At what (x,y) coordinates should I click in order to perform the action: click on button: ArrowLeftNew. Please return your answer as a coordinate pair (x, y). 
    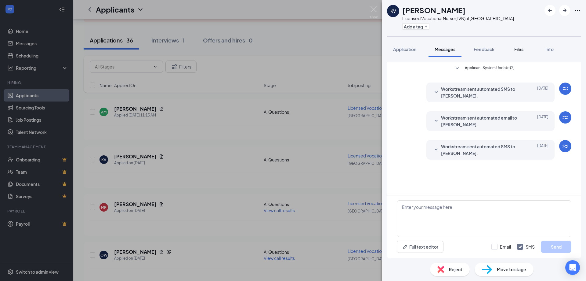
    Looking at the image, I should click on (550, 10).